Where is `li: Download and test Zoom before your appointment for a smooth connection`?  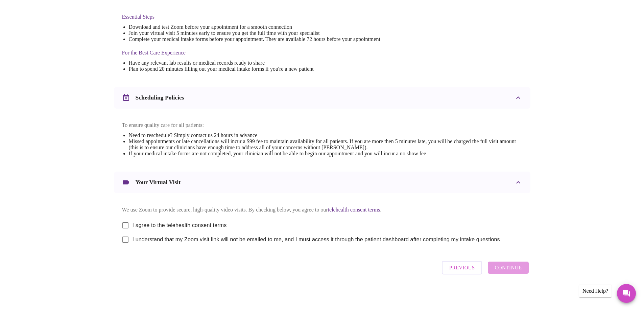
li: Download and test Zoom before your appointment for a smooth connection is located at coordinates (254, 27).